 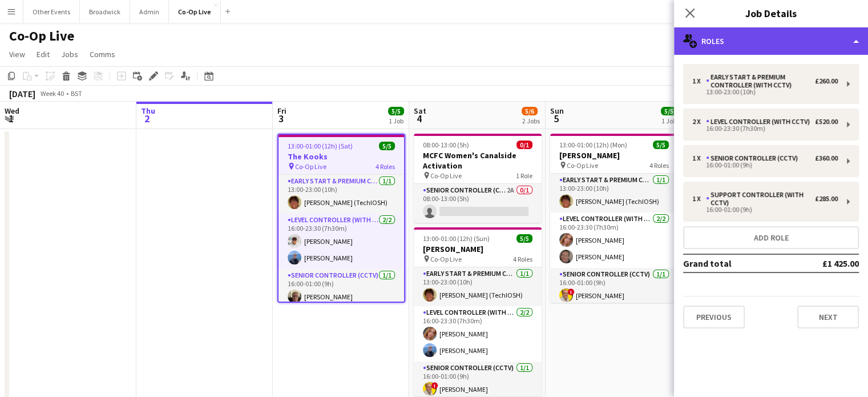 What do you see at coordinates (150, 11) in the screenshot?
I see `button: Admin` at bounding box center [150, 11].